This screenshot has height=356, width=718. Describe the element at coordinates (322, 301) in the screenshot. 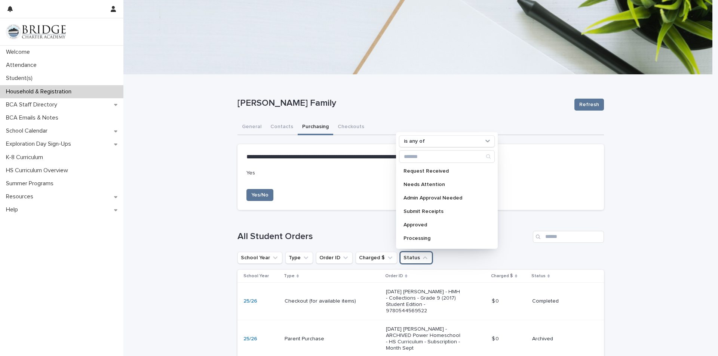

I see `p: Checkout (for available items)` at that location.